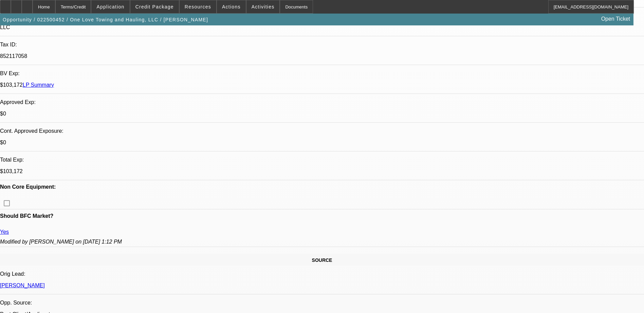 This screenshot has width=644, height=313. I want to click on button: Resources, so click(198, 7).